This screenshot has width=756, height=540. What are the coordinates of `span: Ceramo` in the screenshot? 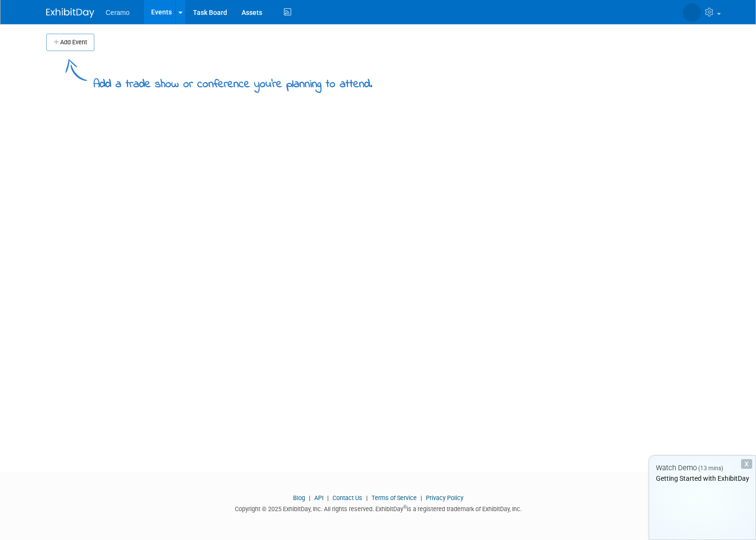 It's located at (118, 13).